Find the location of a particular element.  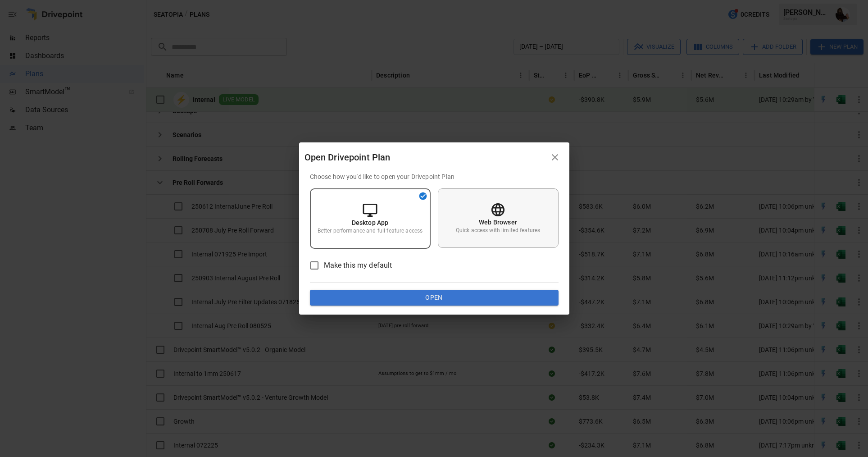

span: Make this my default is located at coordinates (358, 265).